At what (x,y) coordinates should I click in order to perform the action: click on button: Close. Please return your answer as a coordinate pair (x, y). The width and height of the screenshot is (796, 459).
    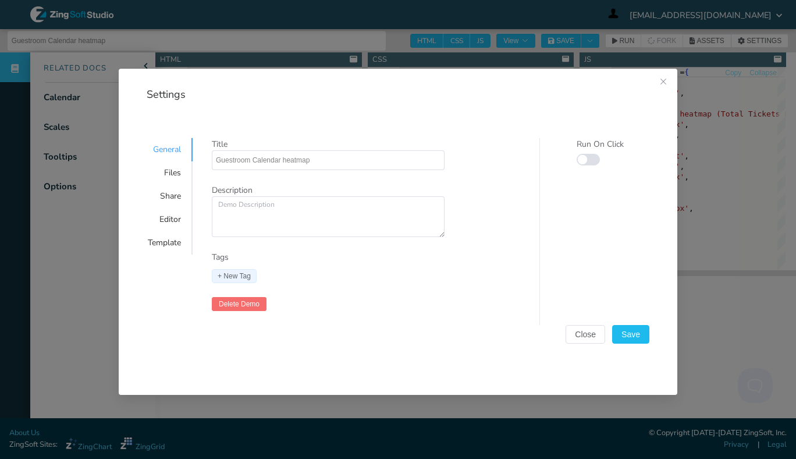
    Looking at the image, I should click on (586, 334).